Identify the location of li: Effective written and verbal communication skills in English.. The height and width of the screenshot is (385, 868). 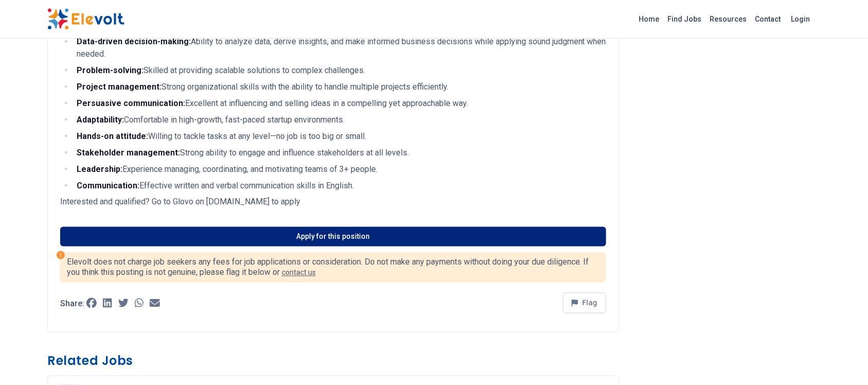
(340, 186).